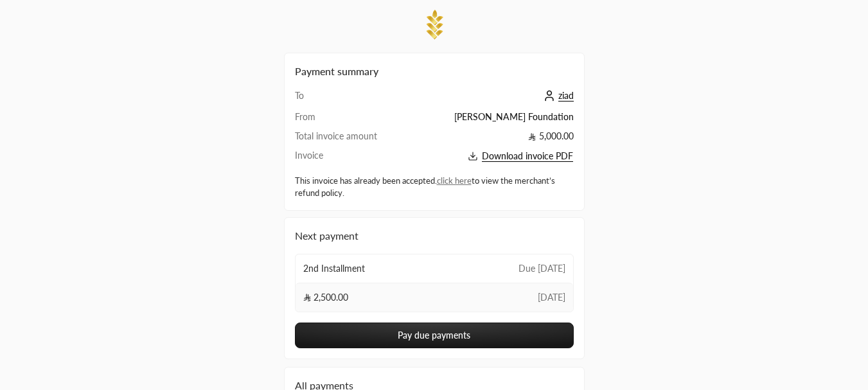 The image size is (868, 390). Describe the element at coordinates (434, 236) in the screenshot. I see `div: Next payment` at that location.